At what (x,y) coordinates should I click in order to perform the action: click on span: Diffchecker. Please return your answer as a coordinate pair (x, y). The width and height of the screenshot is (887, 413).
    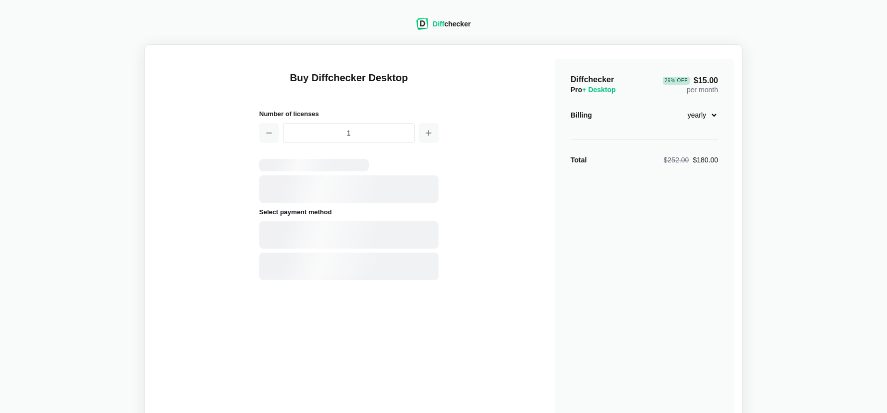
    Looking at the image, I should click on (592, 79).